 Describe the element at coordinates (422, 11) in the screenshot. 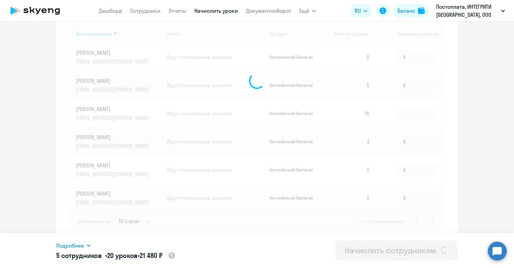

I see `img: balance` at that location.